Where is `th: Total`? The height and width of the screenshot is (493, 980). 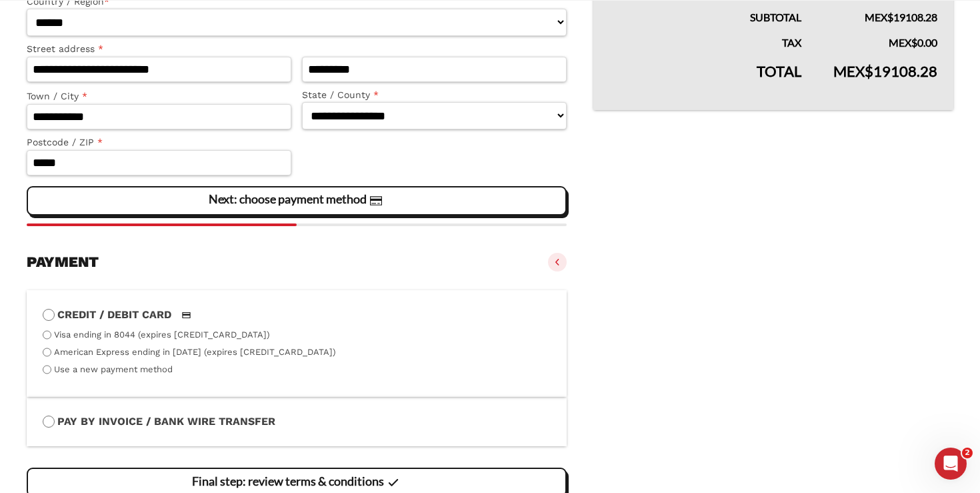
th: Total is located at coordinates (707, 81).